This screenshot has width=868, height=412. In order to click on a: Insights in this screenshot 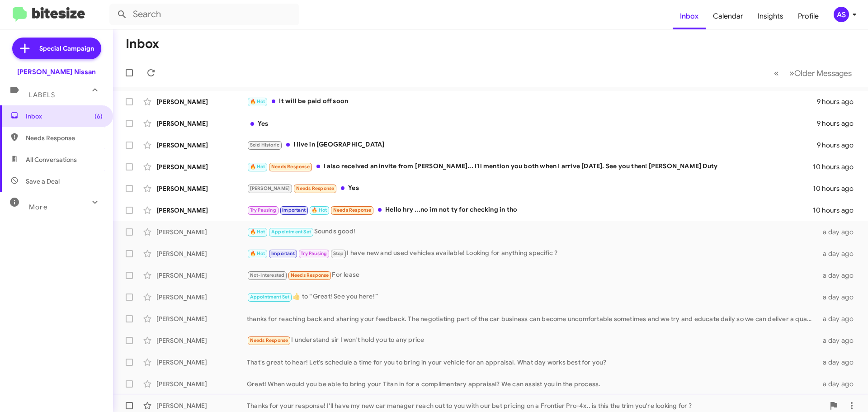, I will do `click(770, 16)`.